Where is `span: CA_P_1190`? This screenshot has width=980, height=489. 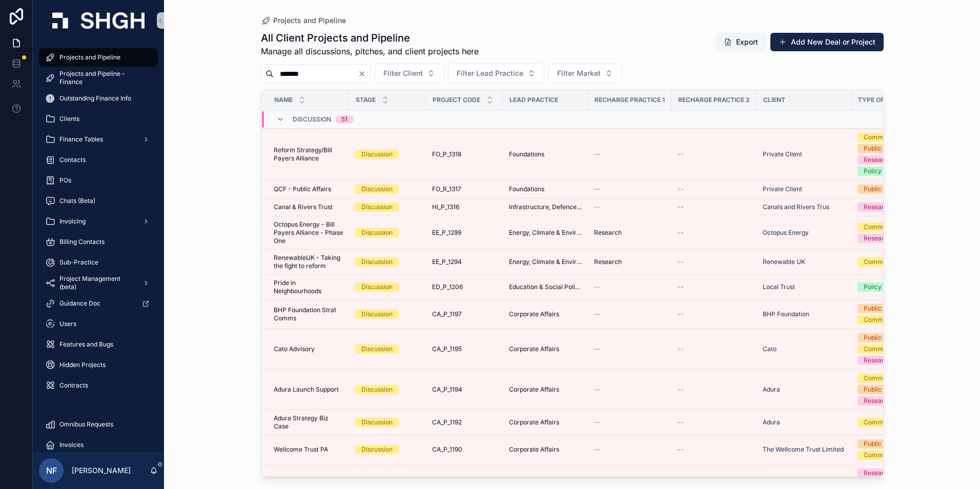
span: CA_P_1190 is located at coordinates (447, 449).